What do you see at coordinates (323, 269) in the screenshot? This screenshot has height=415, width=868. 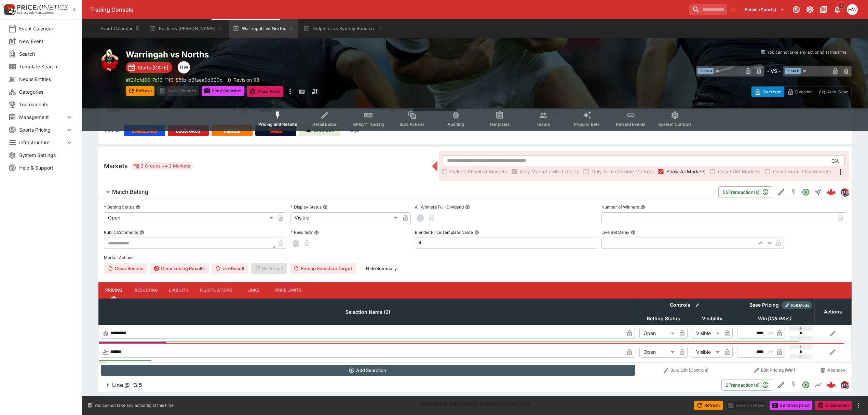 I see `button: Remap Selection Target` at bounding box center [323, 269].